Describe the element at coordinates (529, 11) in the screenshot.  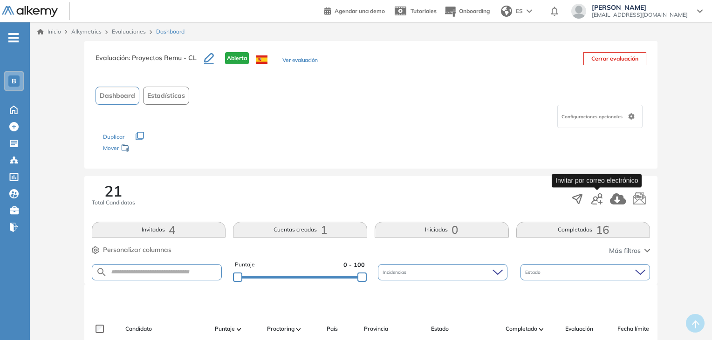
I see `img: arrow` at that location.